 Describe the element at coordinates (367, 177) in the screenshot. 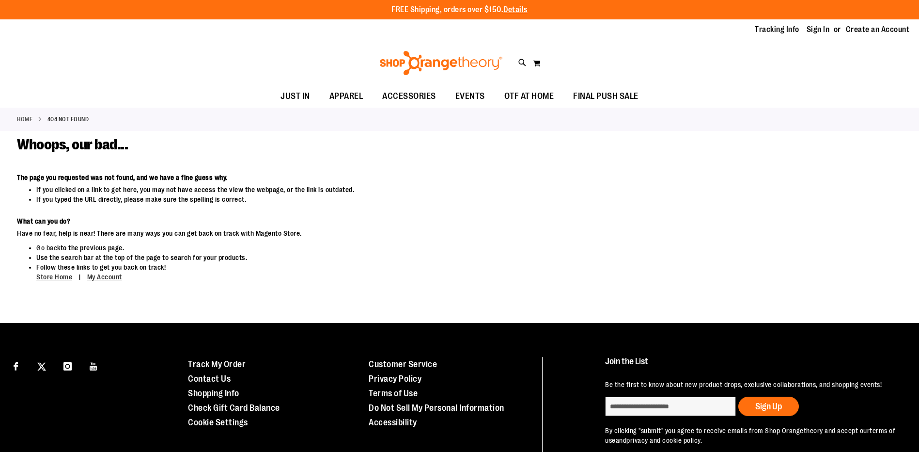

I see `dt: The page you requested was not found, and we have a fine guess why.` at that location.